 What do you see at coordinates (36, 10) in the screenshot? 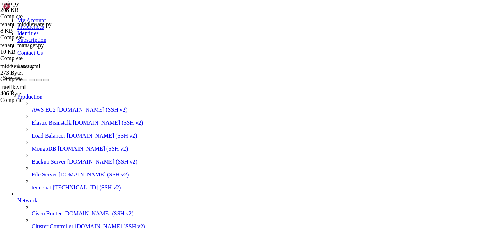
I see `div: 208 KB` at bounding box center [36, 10].